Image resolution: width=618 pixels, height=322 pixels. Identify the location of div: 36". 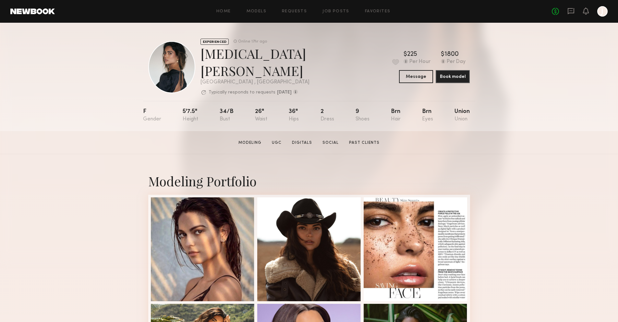
(294, 115).